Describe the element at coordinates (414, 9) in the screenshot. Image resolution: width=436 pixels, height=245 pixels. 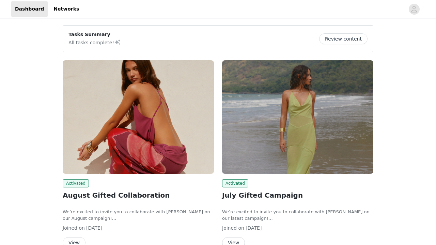
I see `div: avatar` at that location.